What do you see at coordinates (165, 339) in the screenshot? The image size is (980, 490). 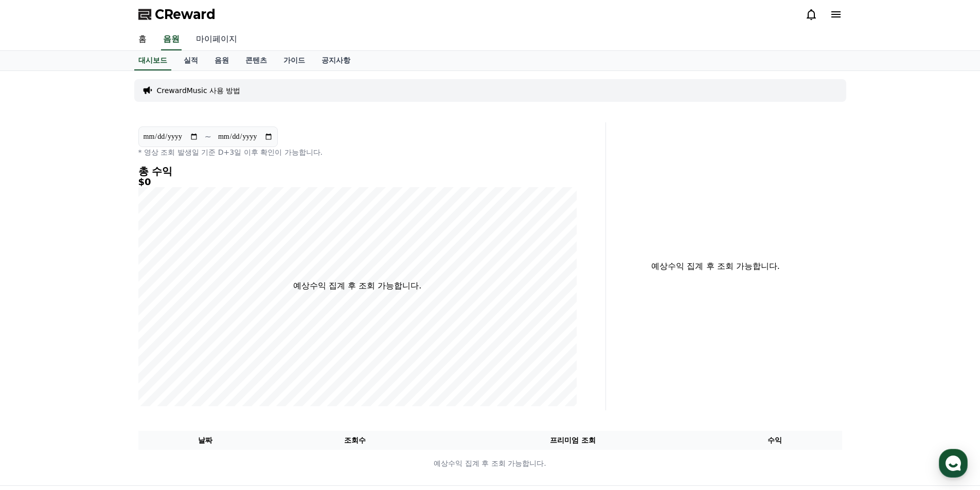 I see `a: 설정` at bounding box center [165, 339].